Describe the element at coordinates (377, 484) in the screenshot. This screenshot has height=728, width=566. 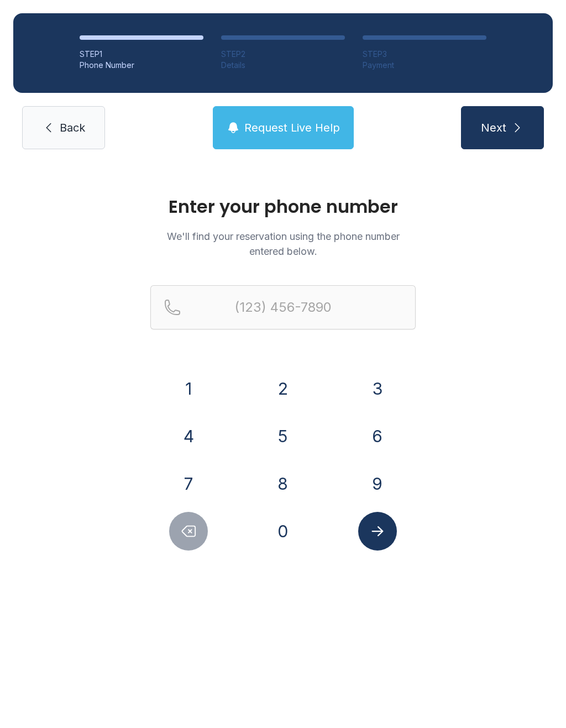
I see `button: 9` at that location.